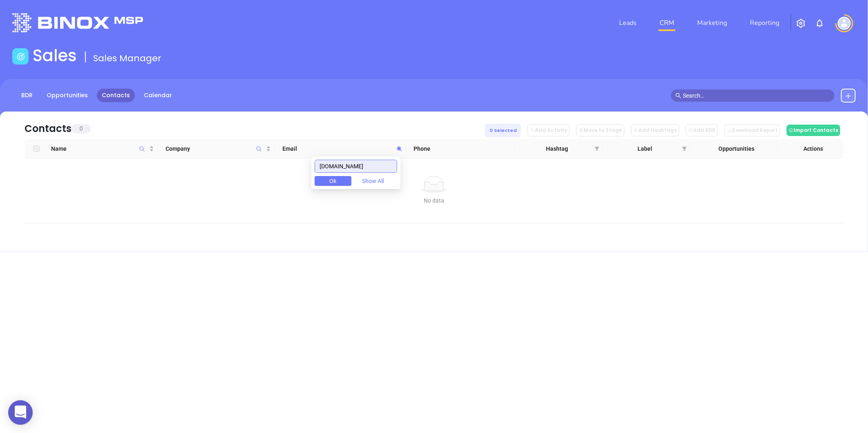  Describe the element at coordinates (78, 22) in the screenshot. I see `img: logo` at that location.